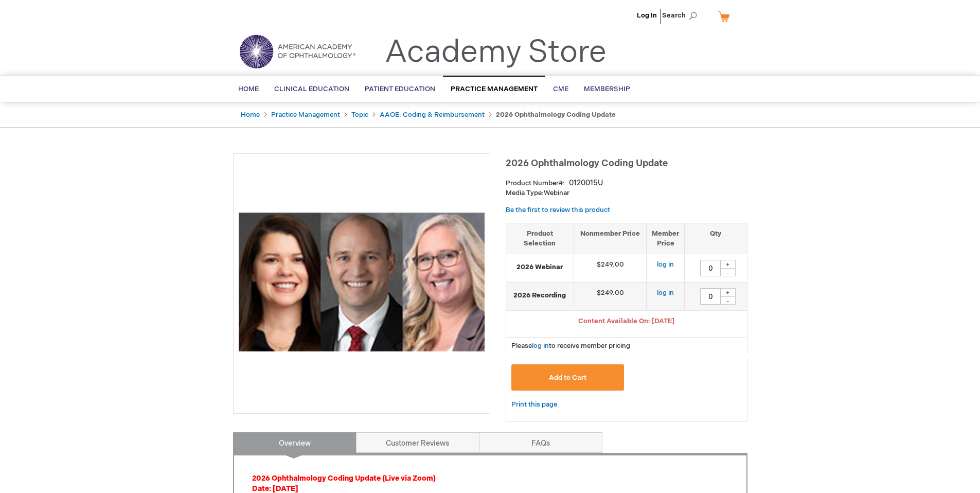  I want to click on span: Add to Cart, so click(567, 377).